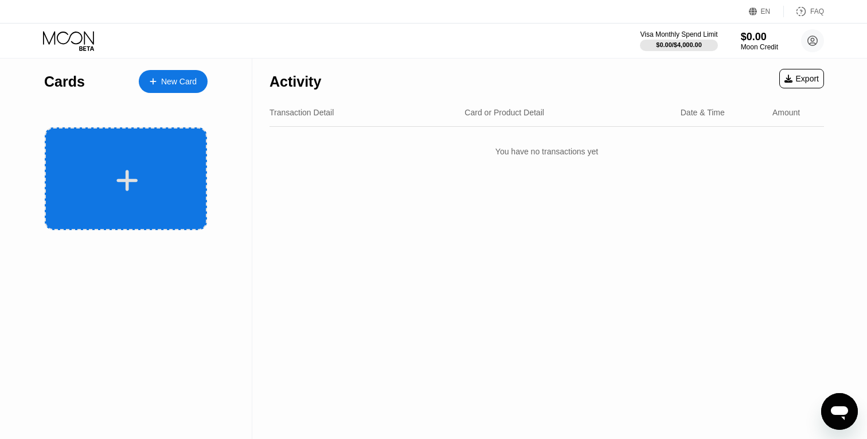 The image size is (867, 439). I want to click on div: $0.00, so click(759, 37).